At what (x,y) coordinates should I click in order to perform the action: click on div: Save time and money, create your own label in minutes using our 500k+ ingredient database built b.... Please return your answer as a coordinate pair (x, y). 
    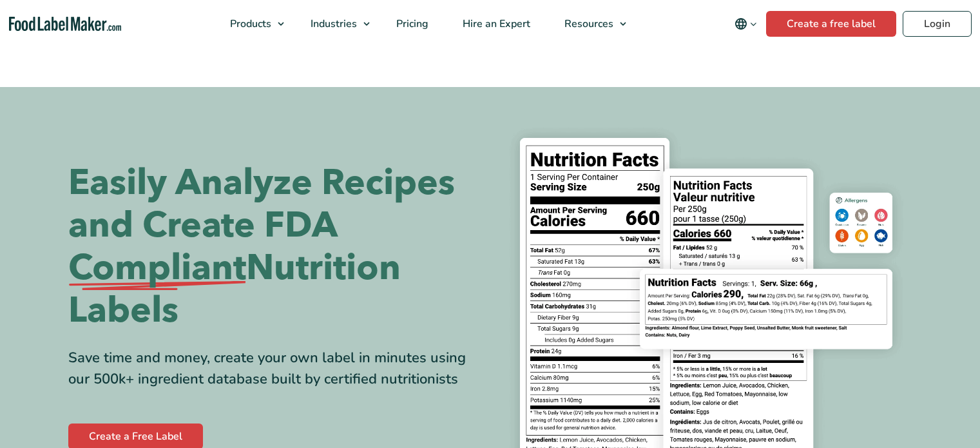
    Looking at the image, I should click on (274, 369).